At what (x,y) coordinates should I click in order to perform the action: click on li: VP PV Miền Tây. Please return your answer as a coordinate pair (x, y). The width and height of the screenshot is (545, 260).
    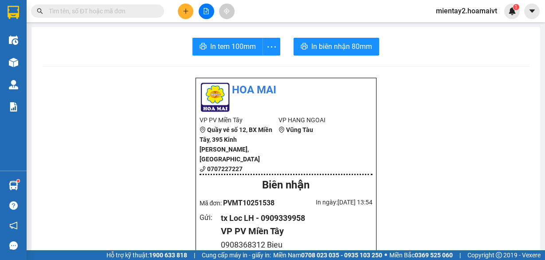
    Looking at the image, I should click on (239, 120).